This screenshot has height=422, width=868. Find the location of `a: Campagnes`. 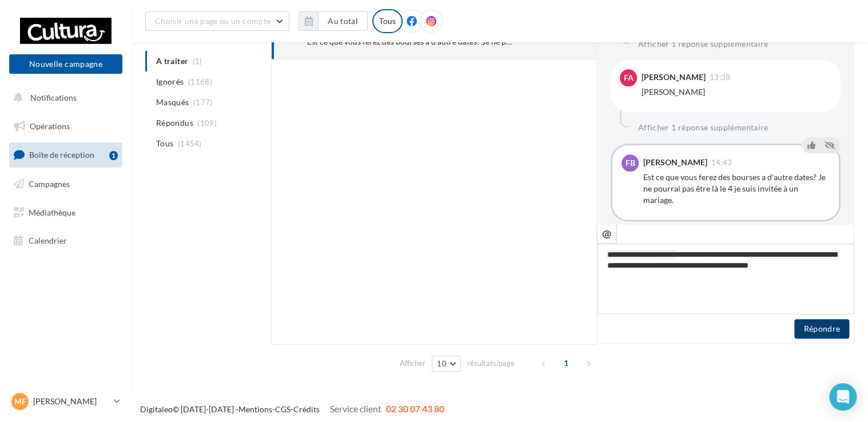

a: Campagnes is located at coordinates (66, 184).